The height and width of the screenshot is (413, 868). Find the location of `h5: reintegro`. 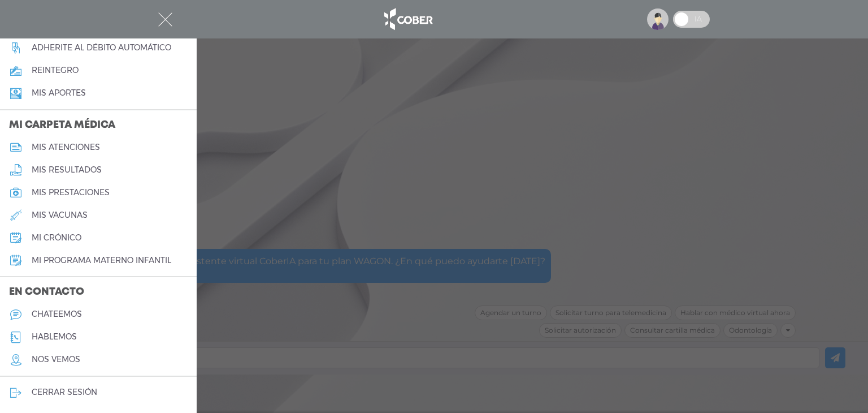

h5: reintegro is located at coordinates (55, 70).